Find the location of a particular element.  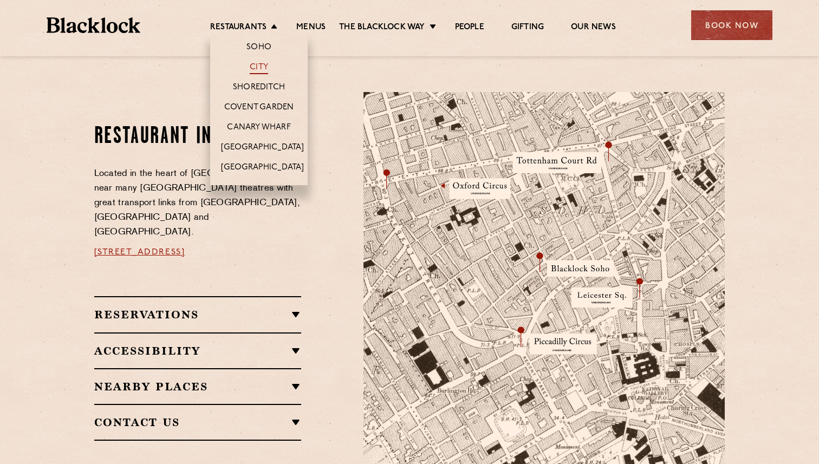

a: Our News is located at coordinates (593, 28).